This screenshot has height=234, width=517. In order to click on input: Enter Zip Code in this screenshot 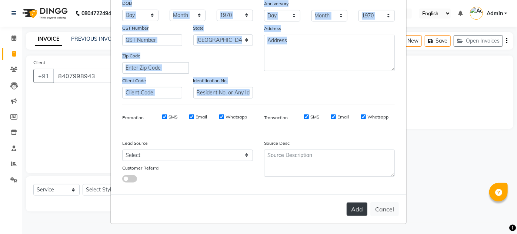, I will do `click(155, 68)`.